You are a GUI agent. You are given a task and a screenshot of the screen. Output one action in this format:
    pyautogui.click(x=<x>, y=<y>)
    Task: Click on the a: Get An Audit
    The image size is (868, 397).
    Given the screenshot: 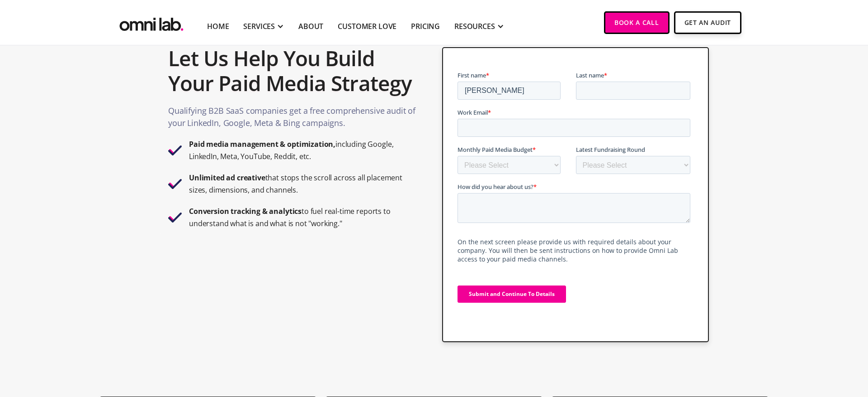 What is the action you would take?
    pyautogui.click(x=708, y=23)
    